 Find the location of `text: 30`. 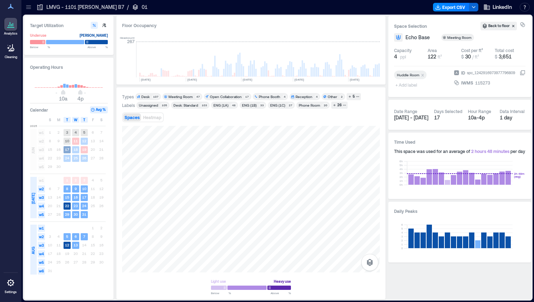

text: 30 is located at coordinates (76, 215).